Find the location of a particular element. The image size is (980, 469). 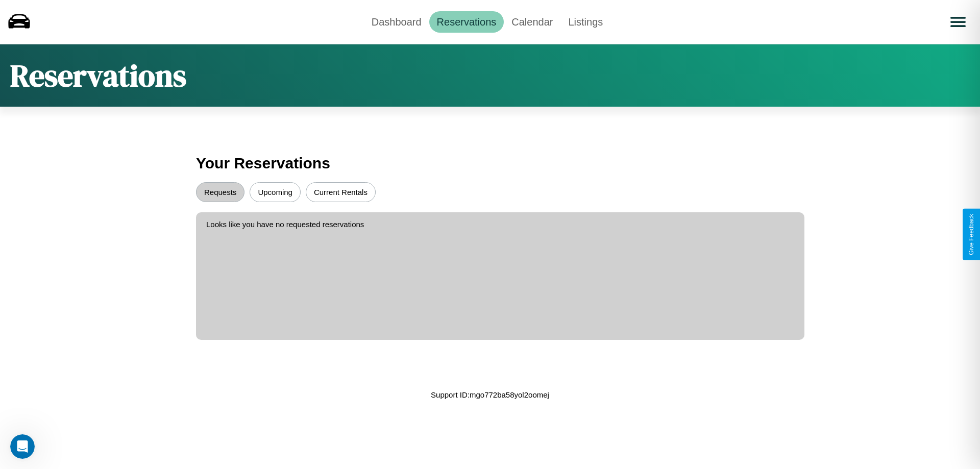

div: Give Feedback is located at coordinates (971, 234).